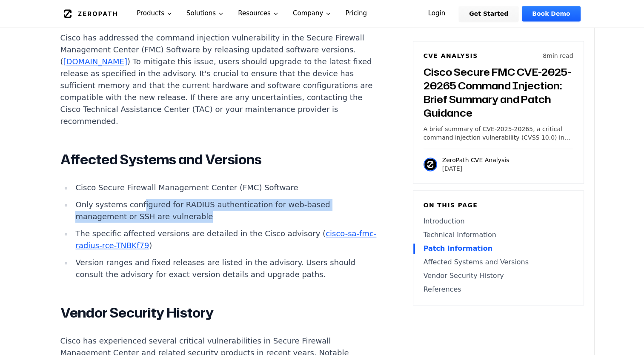 This screenshot has width=644, height=355. Describe the element at coordinates (430, 165) in the screenshot. I see `img: ZeroPath CVE Analysis` at that location.